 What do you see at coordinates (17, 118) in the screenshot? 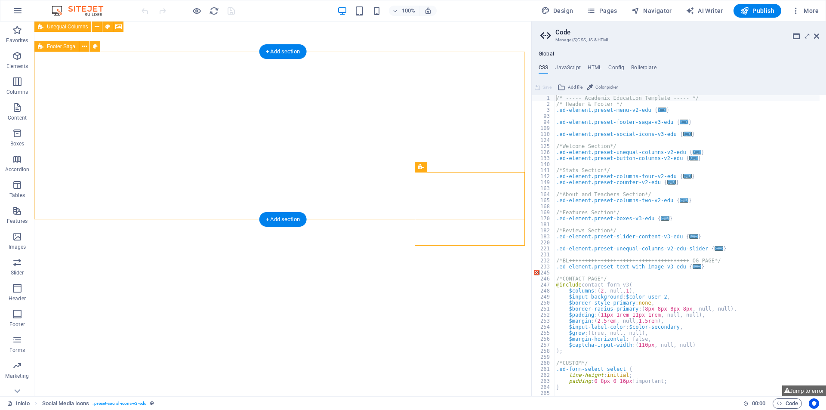
I see `p: Content` at bounding box center [17, 118].